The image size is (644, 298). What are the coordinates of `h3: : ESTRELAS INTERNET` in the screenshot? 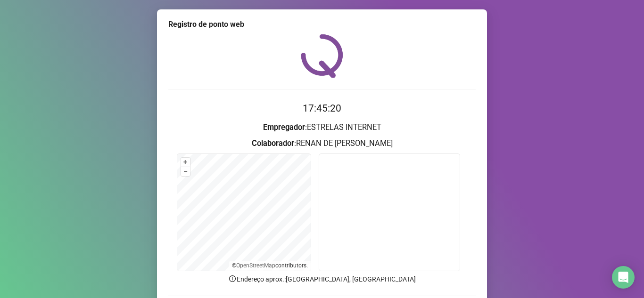 It's located at (322, 128).